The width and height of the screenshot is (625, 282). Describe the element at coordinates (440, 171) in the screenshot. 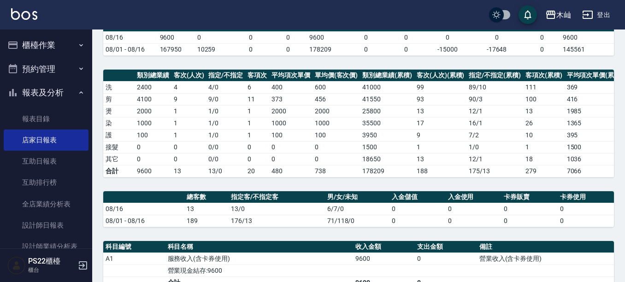

I see `td: 188` at that location.